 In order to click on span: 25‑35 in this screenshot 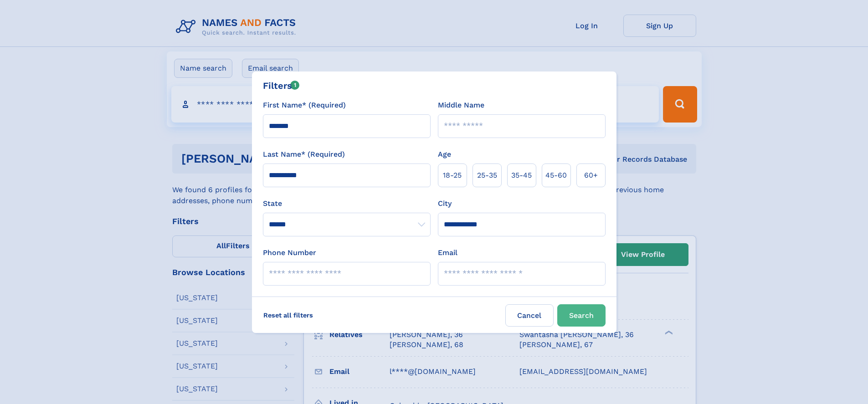, I will do `click(487, 175)`.